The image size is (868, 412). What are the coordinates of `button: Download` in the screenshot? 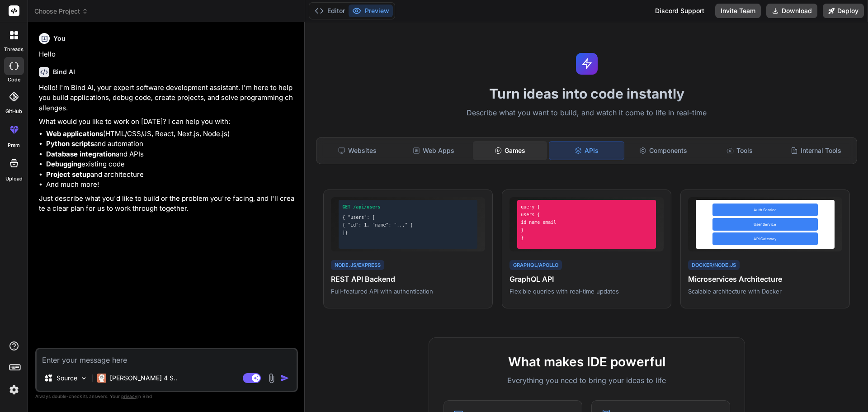 It's located at (792, 11).